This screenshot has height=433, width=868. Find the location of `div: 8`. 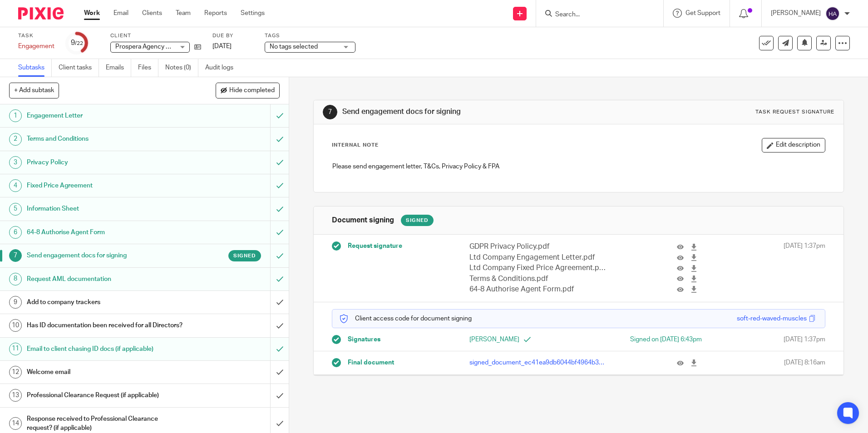

div: 8 is located at coordinates (15, 279).